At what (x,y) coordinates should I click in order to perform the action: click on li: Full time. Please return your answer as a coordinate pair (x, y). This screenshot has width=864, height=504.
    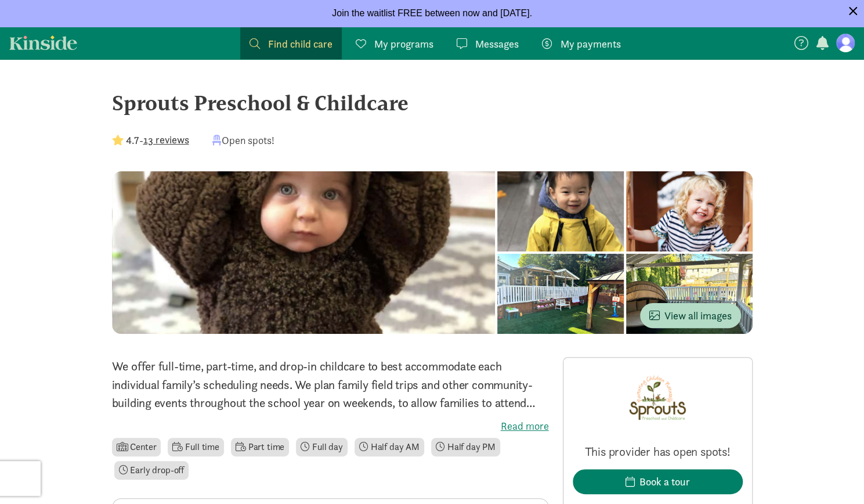
    Looking at the image, I should click on (196, 447).